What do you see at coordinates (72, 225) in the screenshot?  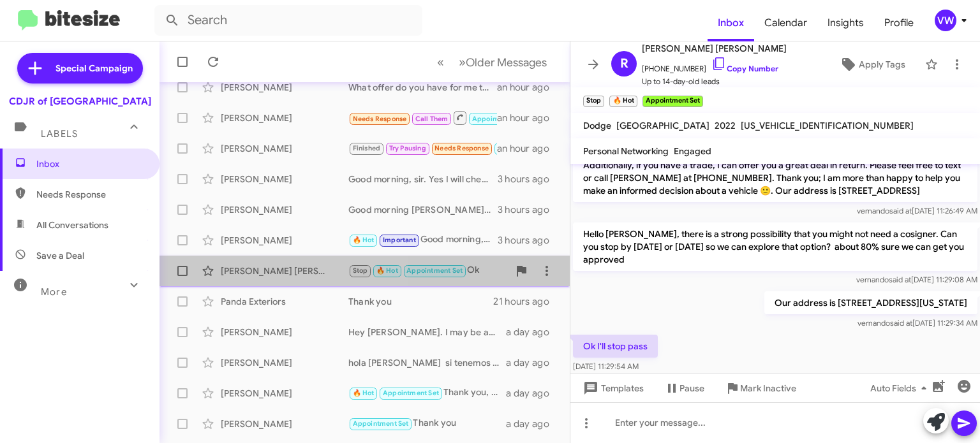 I see `span: All Conversations` at bounding box center [72, 225].